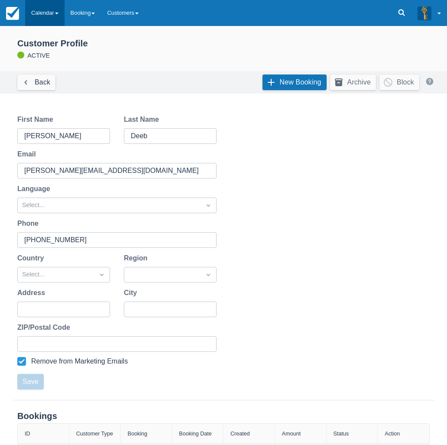  What do you see at coordinates (229, 43) in the screenshot?
I see `div: Customer Profile` at bounding box center [229, 43].